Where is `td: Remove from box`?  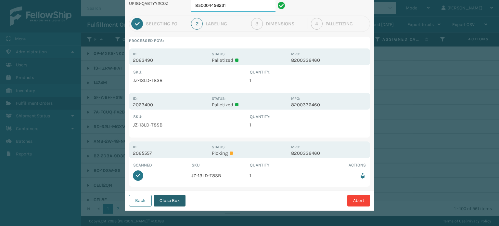 td: Remove from box is located at coordinates (337, 175).